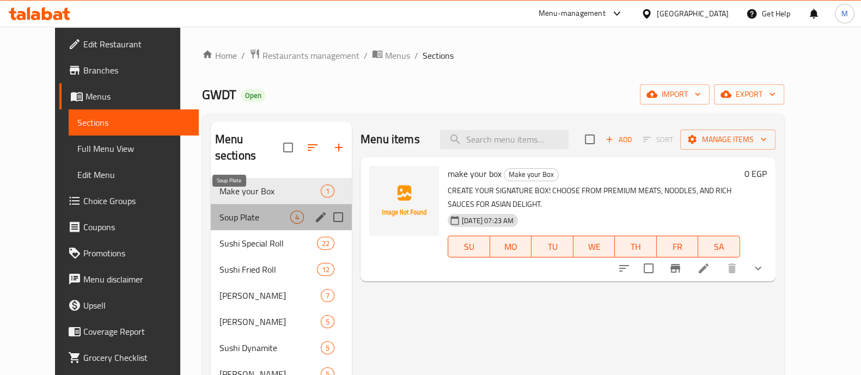  What do you see at coordinates (758, 269) in the screenshot?
I see `button: show more` at bounding box center [758, 269].